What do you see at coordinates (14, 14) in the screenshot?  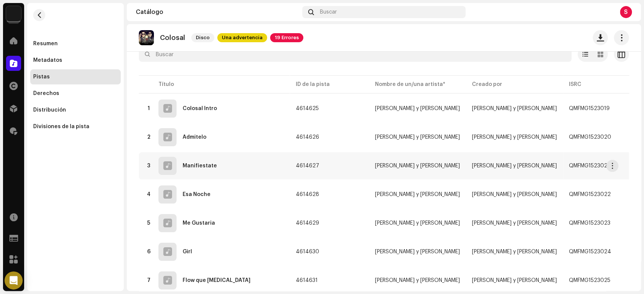 I see `img: 48257be4-38e1-423f-bf03-81300282f8d9` at bounding box center [14, 14].